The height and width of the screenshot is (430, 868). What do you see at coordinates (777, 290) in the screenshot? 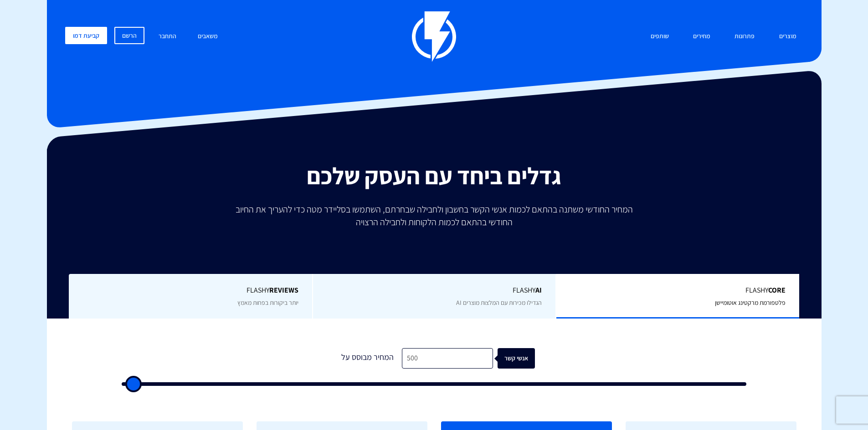
I see `b: Core` at bounding box center [777, 290].